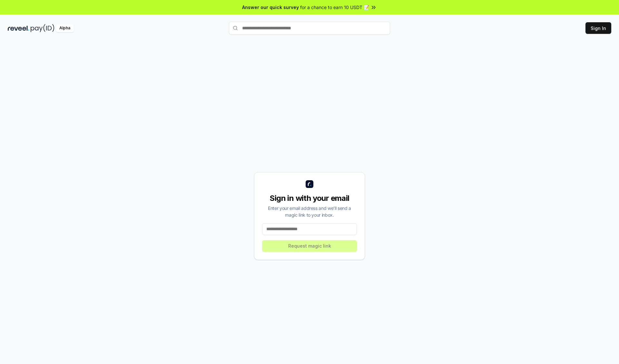  What do you see at coordinates (335, 7) in the screenshot?
I see `span: for a chance to earn 10 USDT 📝` at bounding box center [335, 7].